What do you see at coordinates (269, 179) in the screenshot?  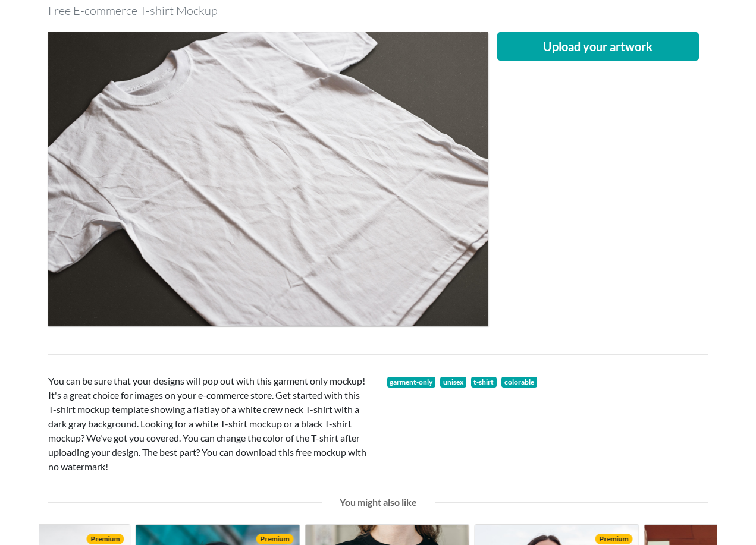 I see `img: flatlay of a white crew neck T-shirt with a dark gray background` at bounding box center [269, 179].